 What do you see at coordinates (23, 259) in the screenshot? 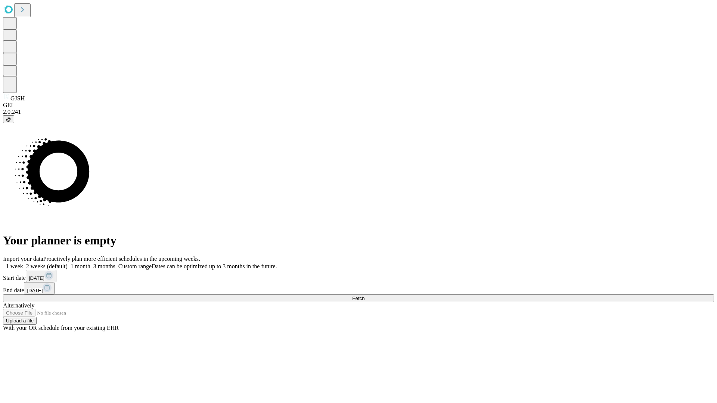
I see `span: Import your data` at bounding box center [23, 259].